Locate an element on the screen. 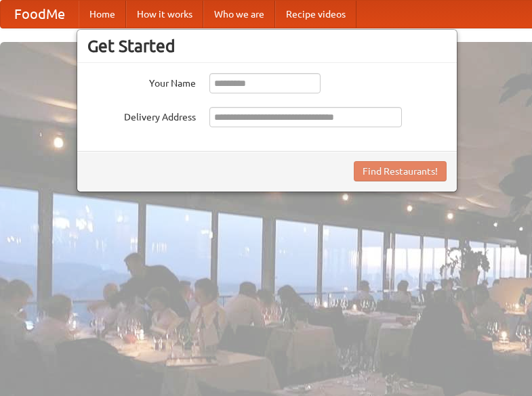  h3: Get Started is located at coordinates (267, 46).